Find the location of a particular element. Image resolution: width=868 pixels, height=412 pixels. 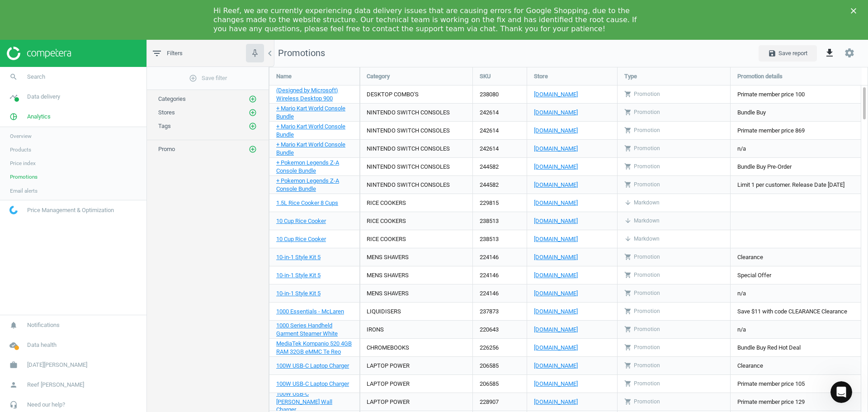

span: 100W USB-C Laptop Charger is located at coordinates (312, 384).